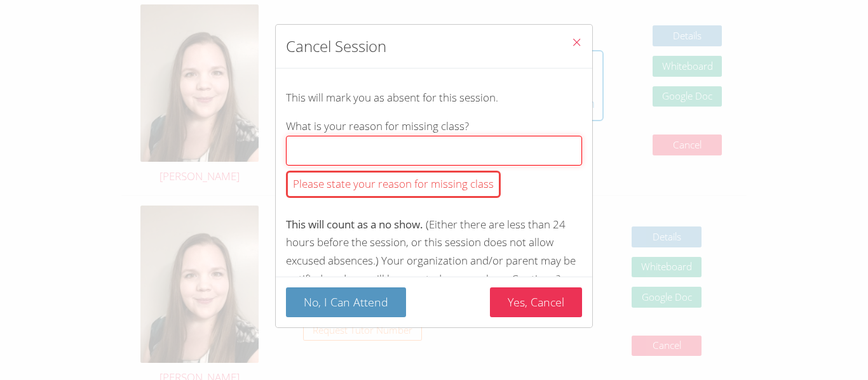 This screenshot has height=380, width=868. What do you see at coordinates (576, 44) in the screenshot?
I see `button: Close` at bounding box center [576, 44].